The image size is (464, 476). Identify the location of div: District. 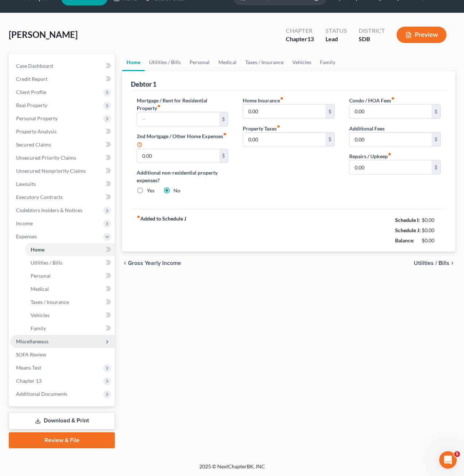
(372, 31).